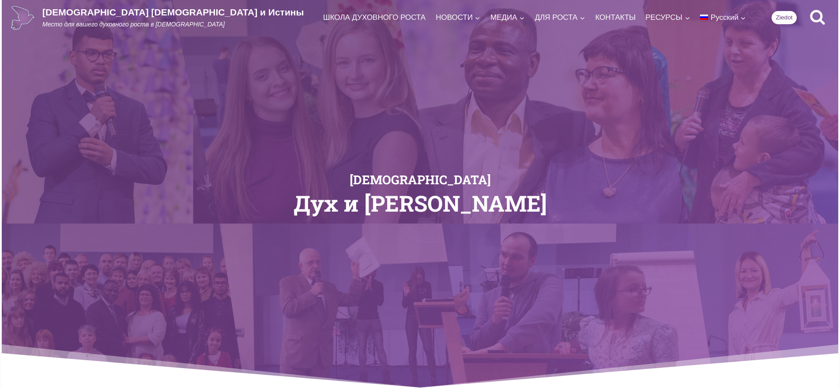 Image resolution: width=840 pixels, height=388 pixels. Describe the element at coordinates (817, 18) in the screenshot. I see `button: Показать форму поиска` at that location.